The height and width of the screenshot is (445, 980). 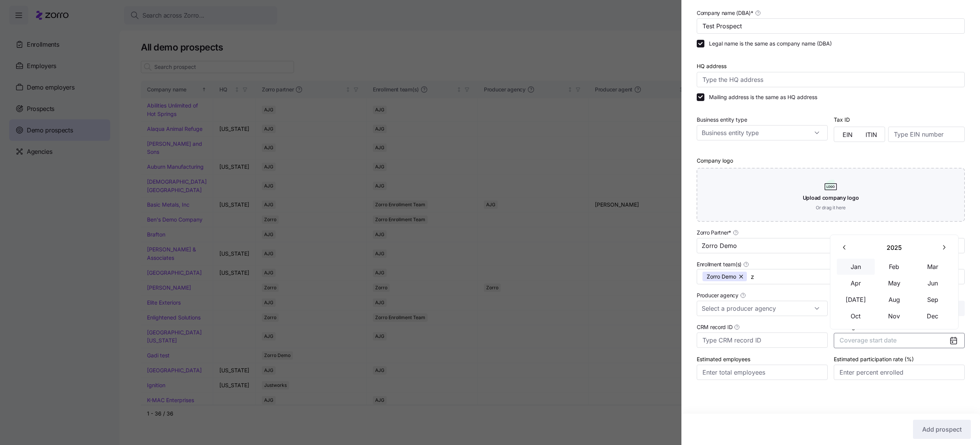 I want to click on input: Enter total employees, so click(x=762, y=372).